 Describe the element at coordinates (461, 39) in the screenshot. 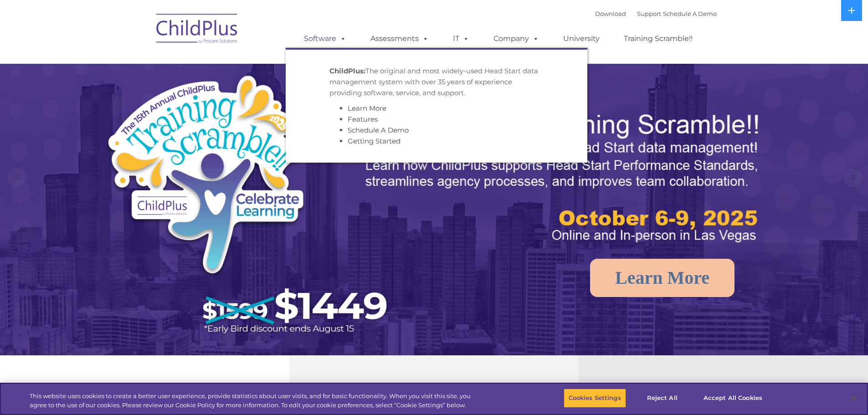

I see `a: IT` at that location.